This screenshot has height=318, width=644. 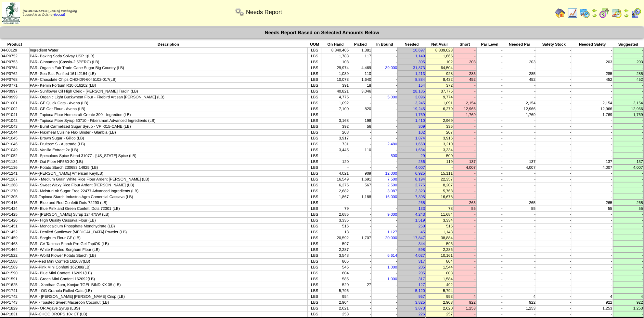 I want to click on th: UOM, so click(x=315, y=45).